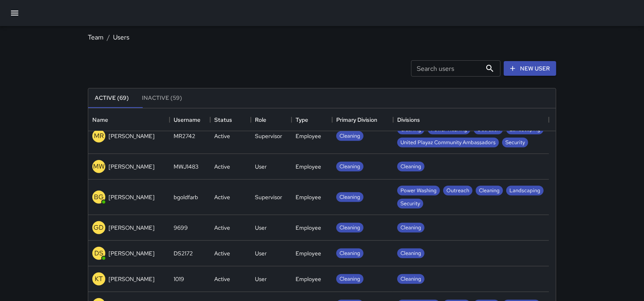 This screenshot has height=301, width=644. I want to click on div: bgoldfarb, so click(186, 197).